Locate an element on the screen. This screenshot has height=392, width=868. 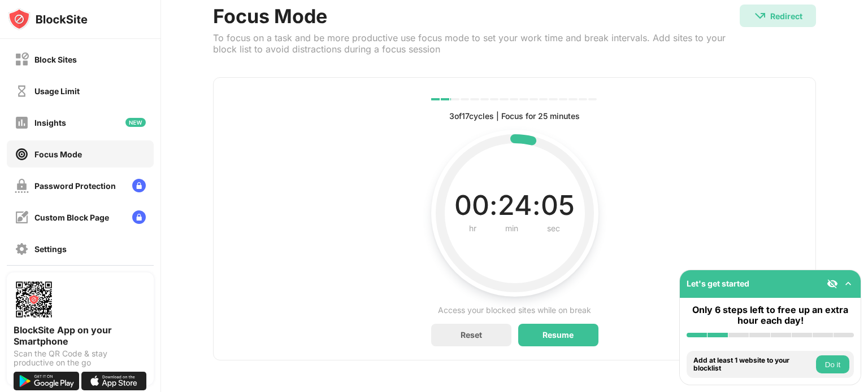
div: Only 6 steps left to free up an extra hour each day! is located at coordinates (770, 316).